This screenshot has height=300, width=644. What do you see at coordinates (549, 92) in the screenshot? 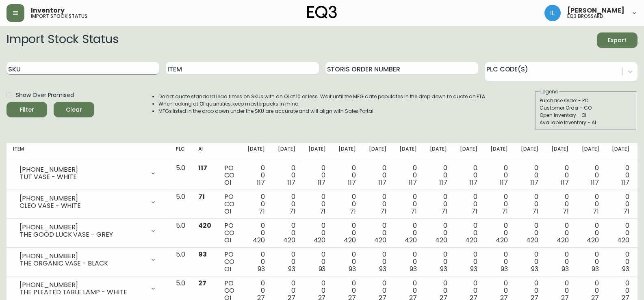
I see `legend: Legend` at bounding box center [549, 92].